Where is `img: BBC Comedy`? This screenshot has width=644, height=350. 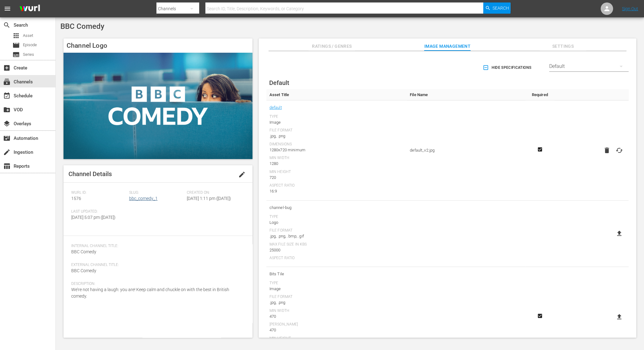
img: BBC Comedy is located at coordinates (158, 106).